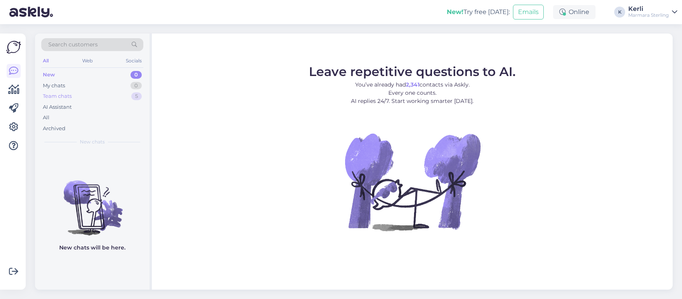 The width and height of the screenshot is (682, 299). What do you see at coordinates (412, 85) in the screenshot?
I see `b: 2,341` at bounding box center [412, 85].